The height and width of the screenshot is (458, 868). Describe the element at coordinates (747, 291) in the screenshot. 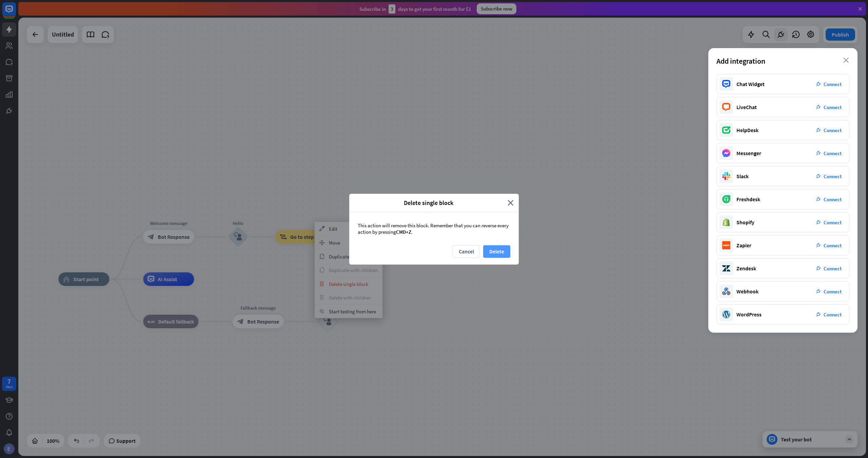

I see `div: Webhook` at that location.